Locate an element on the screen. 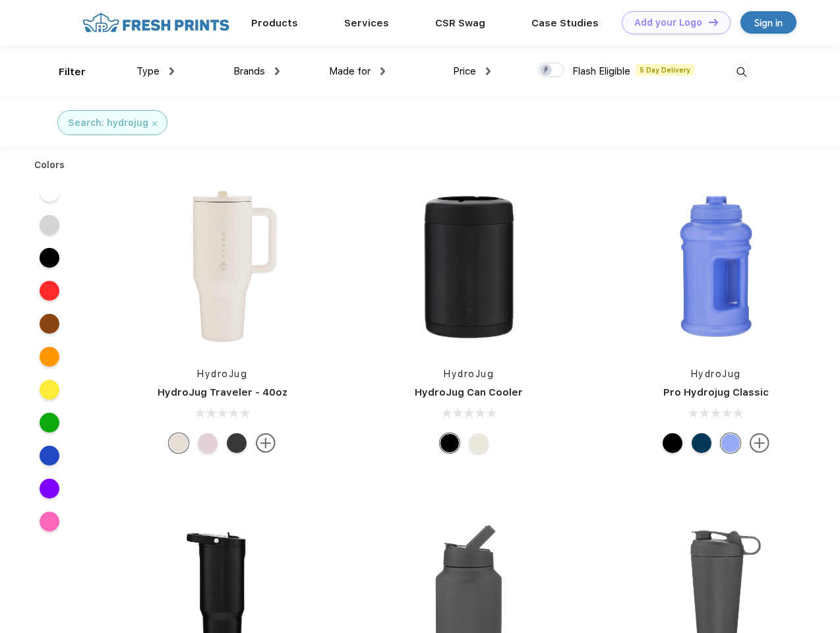  img: desktop_search.svg is located at coordinates (741, 72).